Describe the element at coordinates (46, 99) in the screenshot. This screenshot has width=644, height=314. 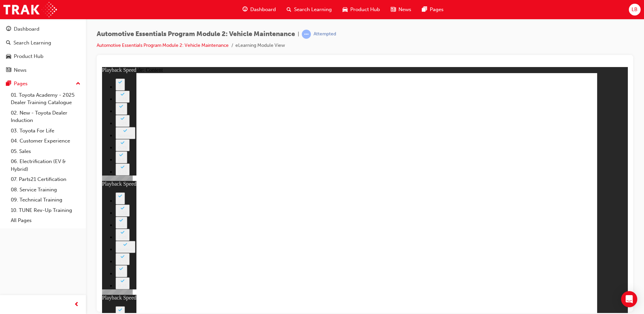
I see `a: 01. Toyota Academy - 2025 Dealer Training Catalogue` at that location.